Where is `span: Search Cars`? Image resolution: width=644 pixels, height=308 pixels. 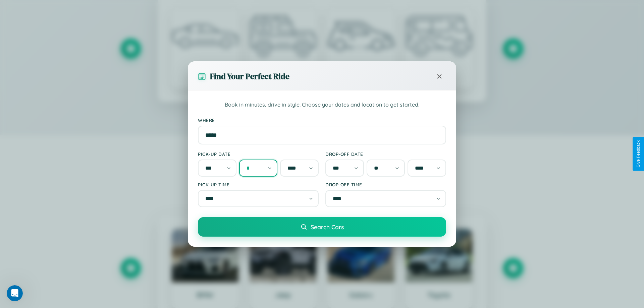
span: Search Cars is located at coordinates (327, 227).